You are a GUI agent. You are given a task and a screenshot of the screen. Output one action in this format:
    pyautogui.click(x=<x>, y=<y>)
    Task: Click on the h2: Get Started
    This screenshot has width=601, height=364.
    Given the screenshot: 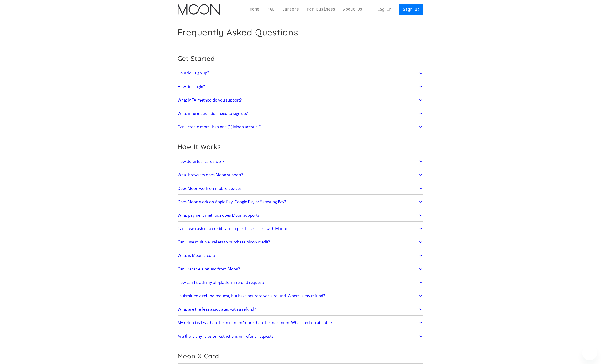 What is the action you would take?
    pyautogui.click(x=301, y=59)
    